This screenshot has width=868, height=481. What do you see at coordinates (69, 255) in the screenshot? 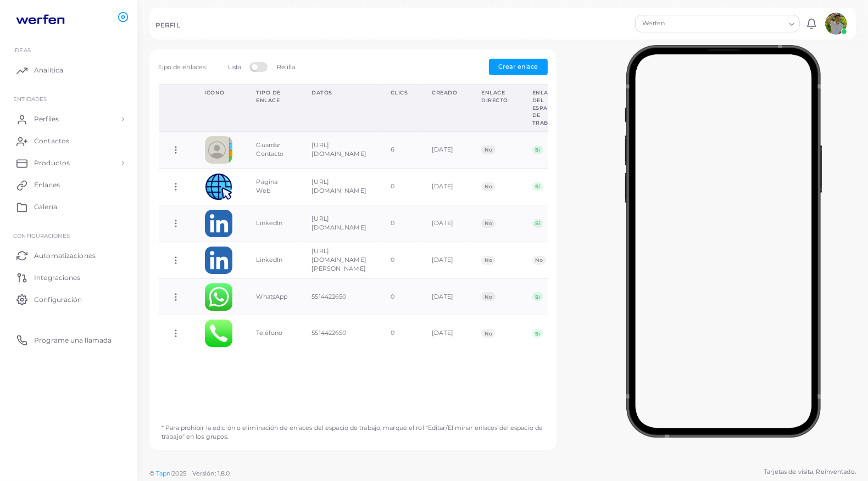
I see `a: Automatizaciones` at bounding box center [69, 255].